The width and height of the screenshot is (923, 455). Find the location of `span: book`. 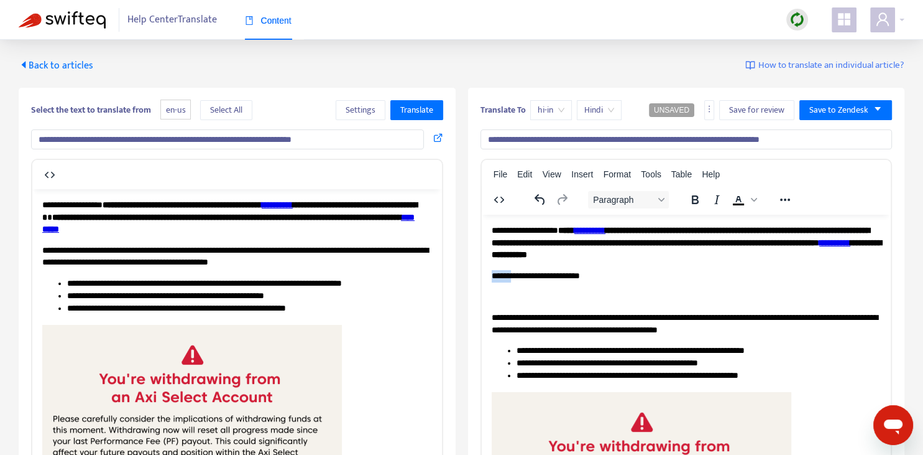

span: book is located at coordinates (249, 21).